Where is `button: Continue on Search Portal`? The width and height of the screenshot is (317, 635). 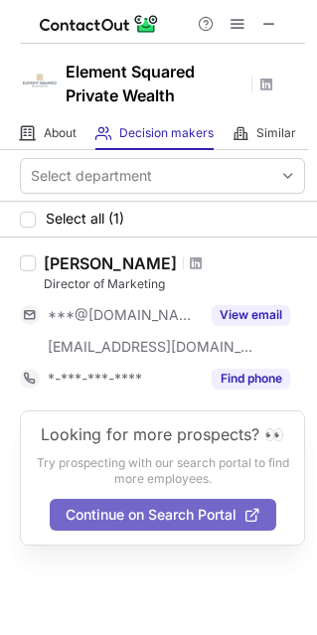 button: Continue on Search Portal is located at coordinates (163, 515).